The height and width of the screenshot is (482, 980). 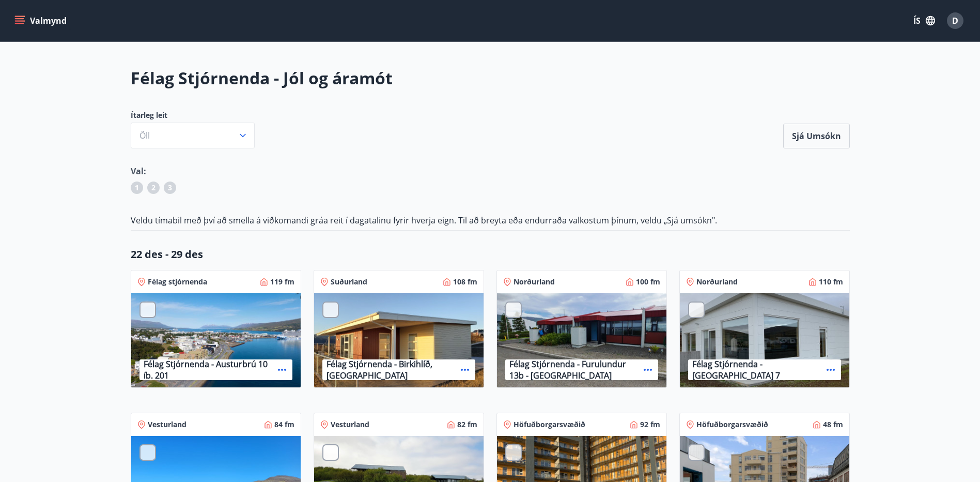 What do you see at coordinates (42, 20) in the screenshot?
I see `button: menu` at bounding box center [42, 20].